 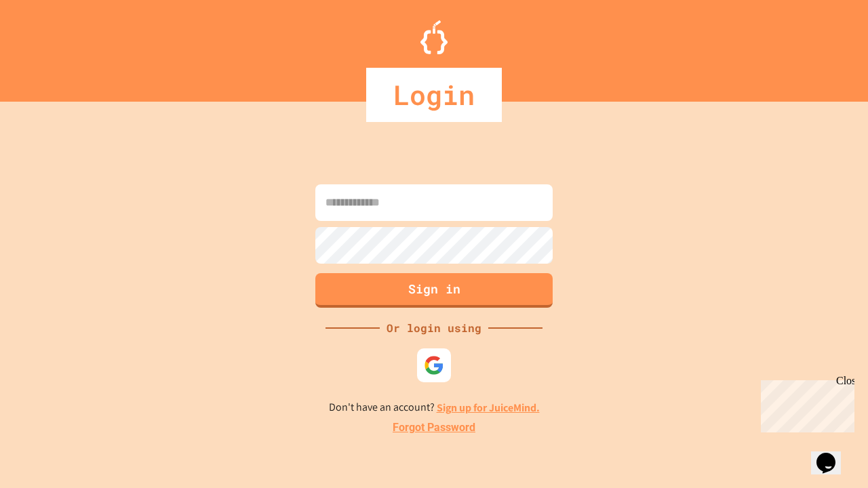 What do you see at coordinates (434, 328) in the screenshot?
I see `div: Or login using` at bounding box center [434, 328].